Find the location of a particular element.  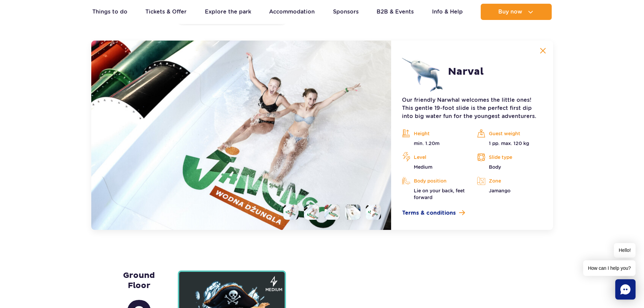

a: Explore the park is located at coordinates (228, 12).